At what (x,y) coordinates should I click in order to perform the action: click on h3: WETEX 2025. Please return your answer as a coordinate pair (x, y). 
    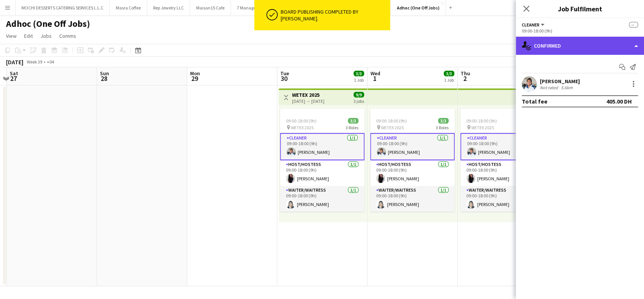
    Looking at the image, I should click on (309, 95).